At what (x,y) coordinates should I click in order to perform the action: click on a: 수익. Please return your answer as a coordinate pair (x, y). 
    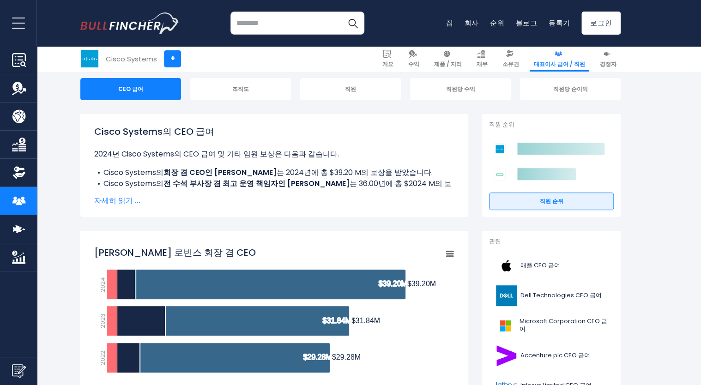
    Looking at the image, I should click on (414, 59).